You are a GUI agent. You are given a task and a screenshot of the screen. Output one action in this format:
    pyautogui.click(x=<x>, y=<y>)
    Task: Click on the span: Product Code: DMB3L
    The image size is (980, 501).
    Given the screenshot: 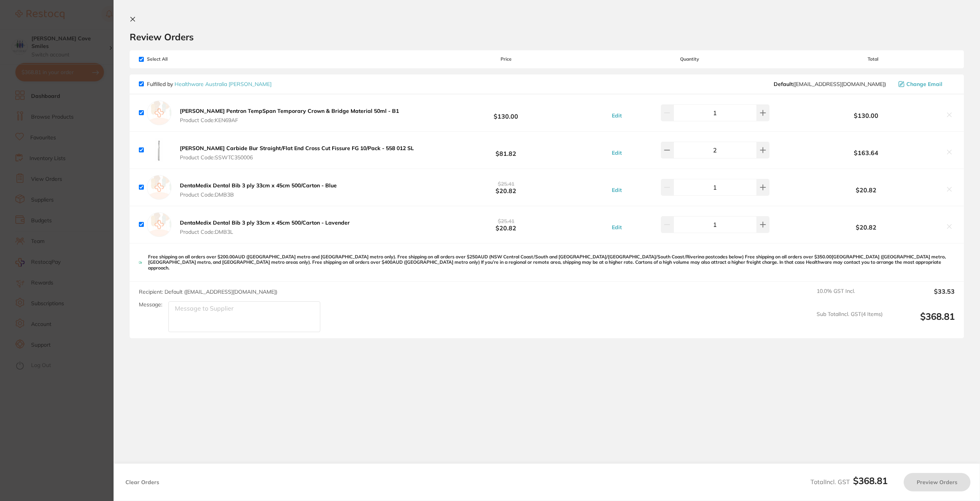 What is the action you would take?
    pyautogui.click(x=265, y=232)
    